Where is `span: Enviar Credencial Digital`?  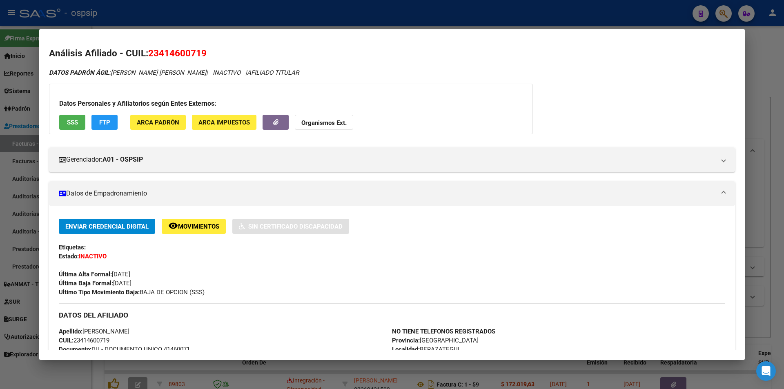 span: Enviar Credencial Digital is located at coordinates (107, 227).